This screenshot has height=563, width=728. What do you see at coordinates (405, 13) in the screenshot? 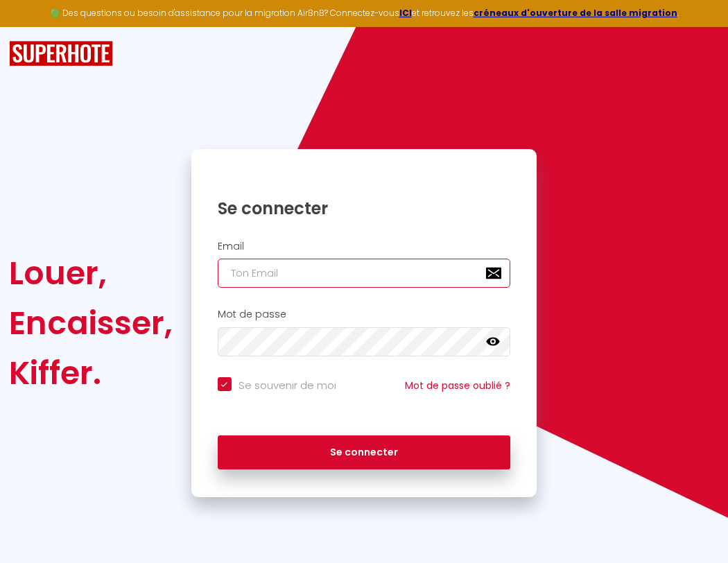
I see `a: ICI` at bounding box center [405, 13].